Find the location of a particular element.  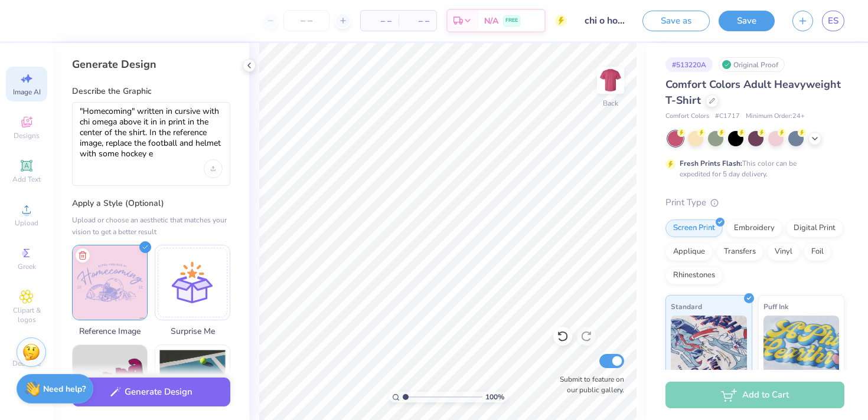

span: Puff Ink is located at coordinates (776, 306).